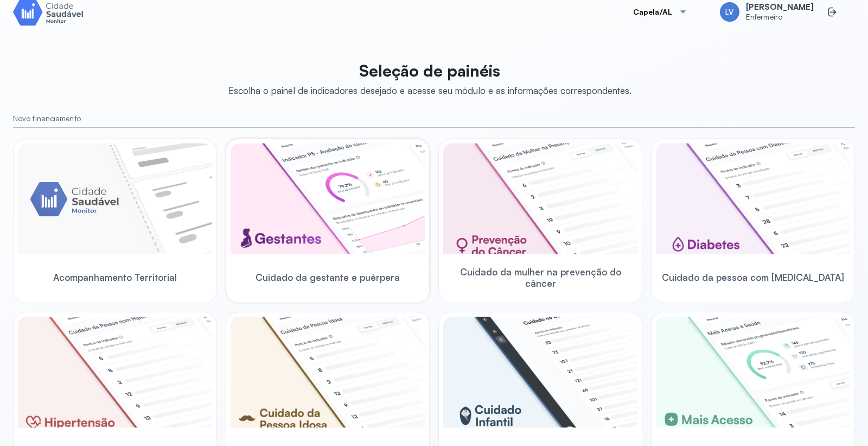 The width and height of the screenshot is (868, 446). What do you see at coordinates (541, 372) in the screenshot?
I see `img: child-development.png` at bounding box center [541, 372].